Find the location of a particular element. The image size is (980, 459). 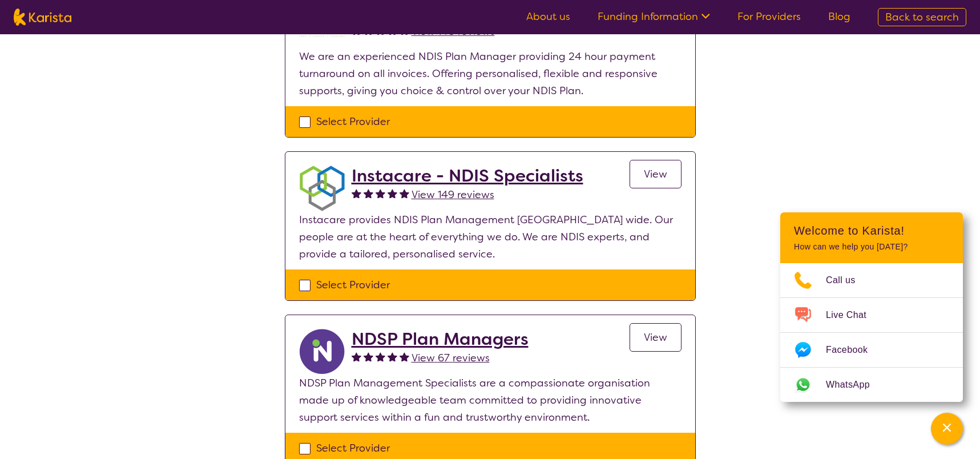

a: Web link opens in a new tab. is located at coordinates (872, 385).